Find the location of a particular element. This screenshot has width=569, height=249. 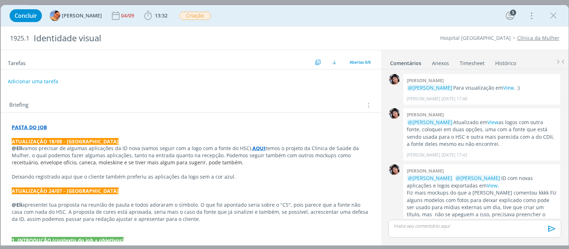

span: 1925.1 is located at coordinates (20, 38).